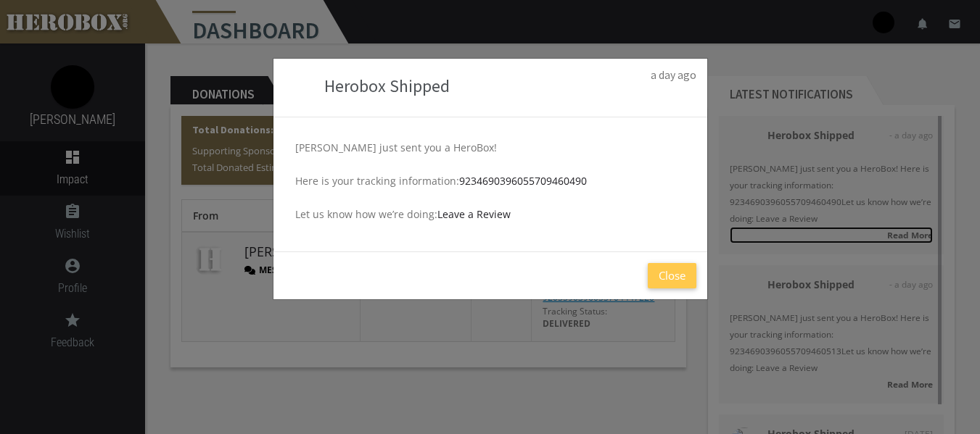 The height and width of the screenshot is (434, 980). Describe the element at coordinates (671, 276) in the screenshot. I see `button: Close` at that location.